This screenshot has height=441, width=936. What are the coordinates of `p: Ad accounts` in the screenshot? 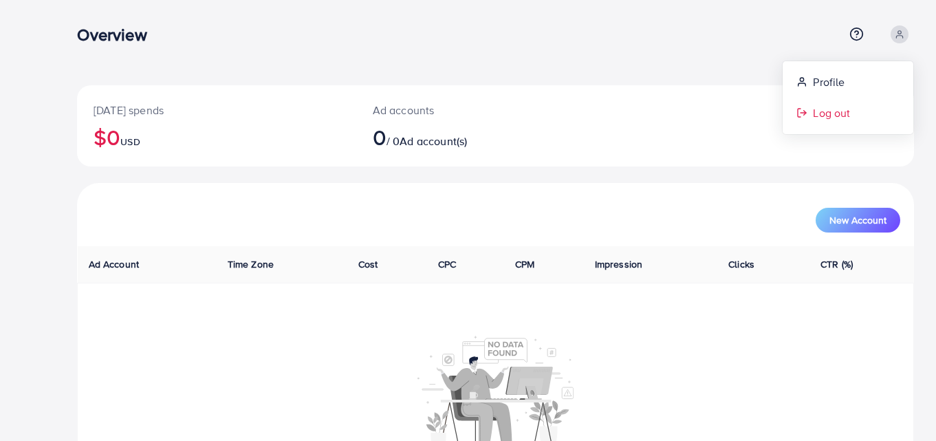 It's located at (461, 110).